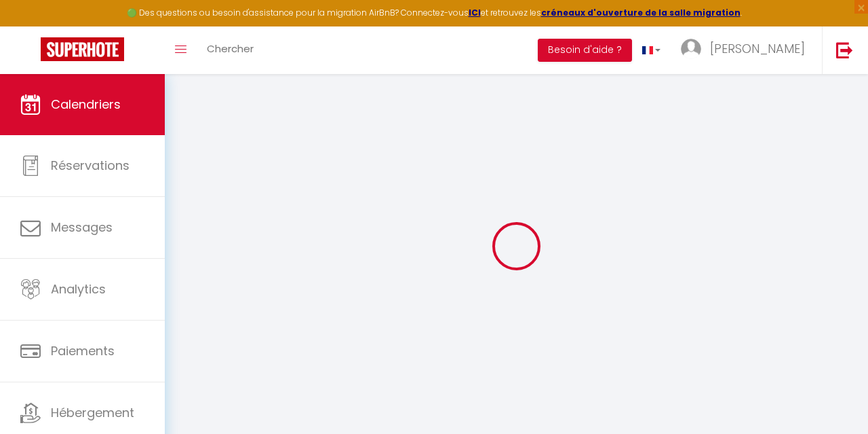 This screenshot has width=868, height=434. I want to click on img: logout, so click(845, 49).